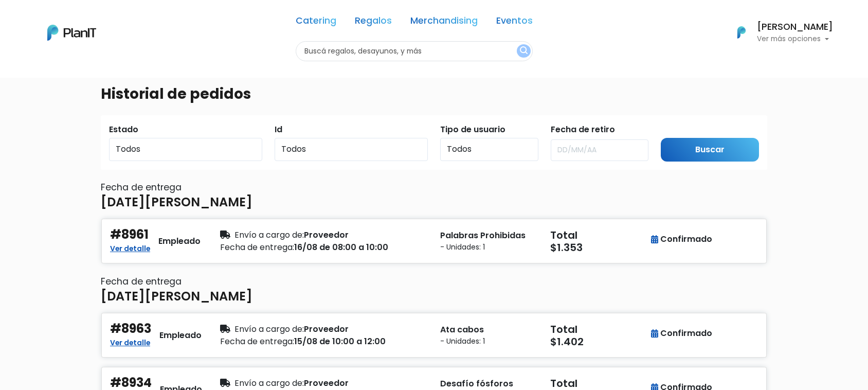 The width and height of the screenshot is (868, 390). I want to click on input: DD/MM/AA, so click(600, 150).